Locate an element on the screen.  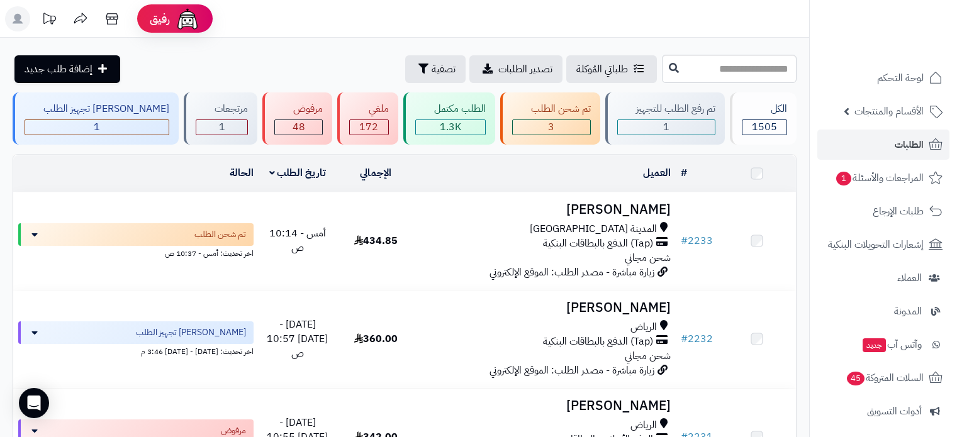
span: 3 is located at coordinates (551, 127).